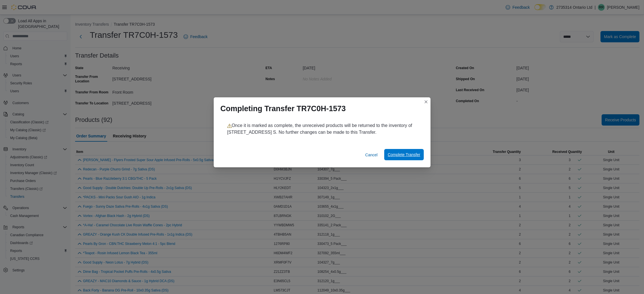  Describe the element at coordinates (322, 129) in the screenshot. I see `p: Once it is marked as complete, the unreceived products will be returned to the inventory of [STRE...` at that location.